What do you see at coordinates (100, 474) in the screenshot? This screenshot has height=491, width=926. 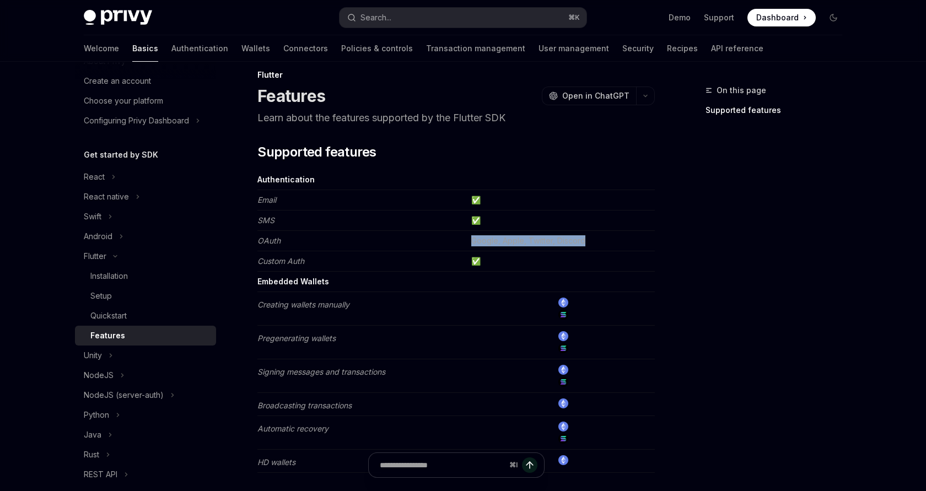 I see `div: REST API` at bounding box center [100, 474].